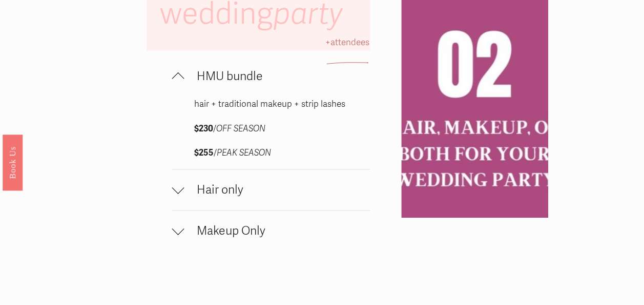 Image resolution: width=644 pixels, height=305 pixels. I want to click on button: Makeup Only, so click(271, 230).